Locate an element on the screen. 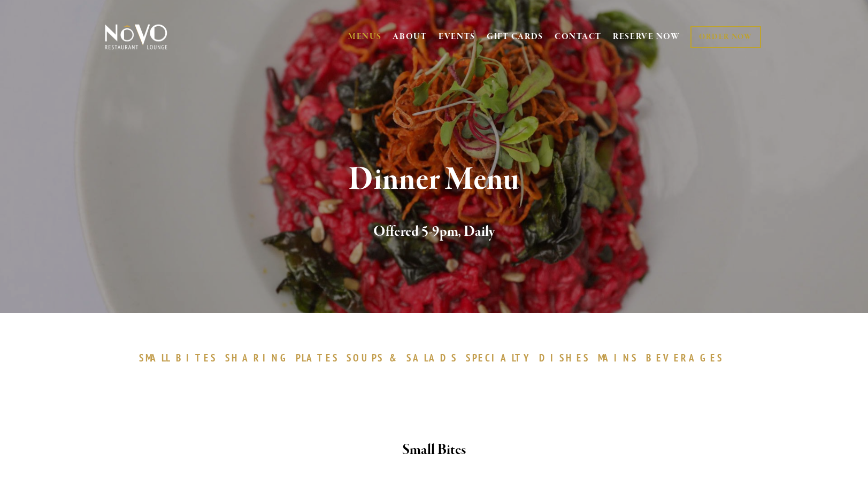 The image size is (868, 485). a: ORDER NOW is located at coordinates (726, 37).